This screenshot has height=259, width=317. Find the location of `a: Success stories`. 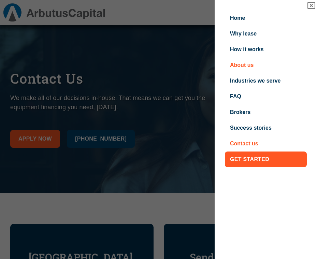

a: Success stories is located at coordinates (266, 128).